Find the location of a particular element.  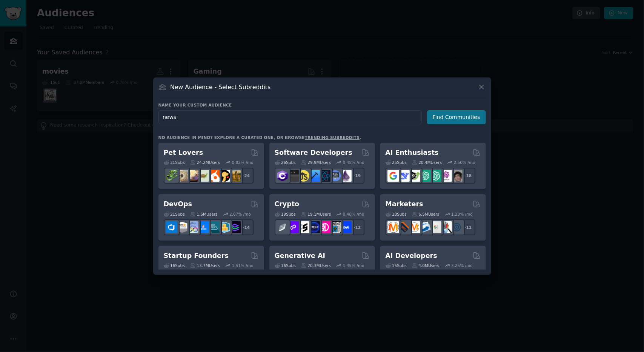

img: learnjavascript is located at coordinates (304, 176).